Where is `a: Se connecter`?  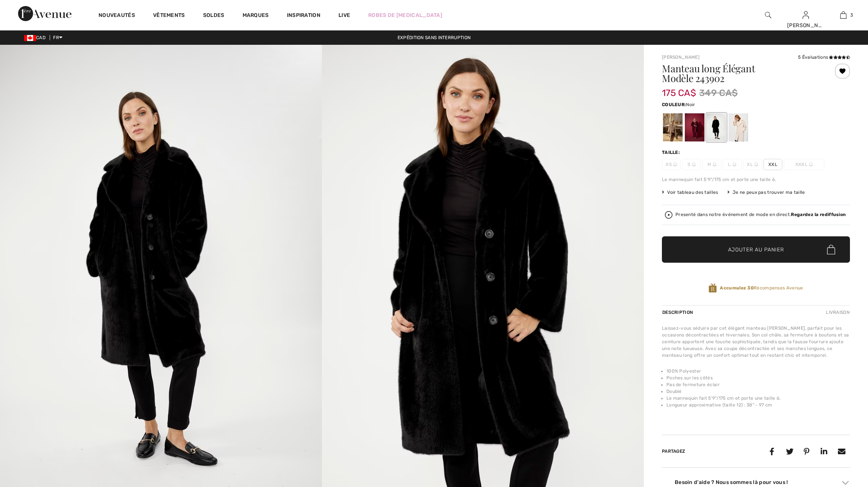 a: Se connecter is located at coordinates (805, 15).